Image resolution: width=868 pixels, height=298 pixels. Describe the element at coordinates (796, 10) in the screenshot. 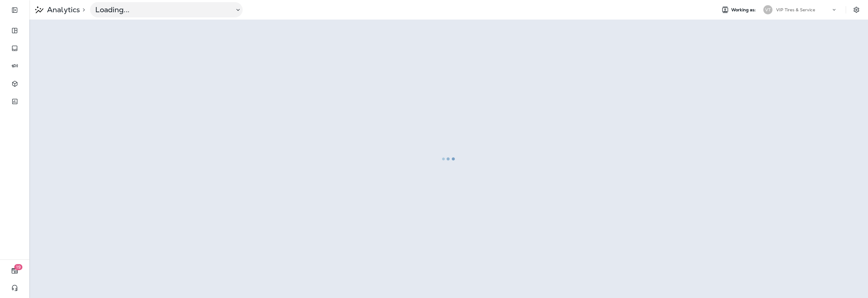

I see `p: VIP Tires & Service` at that location.